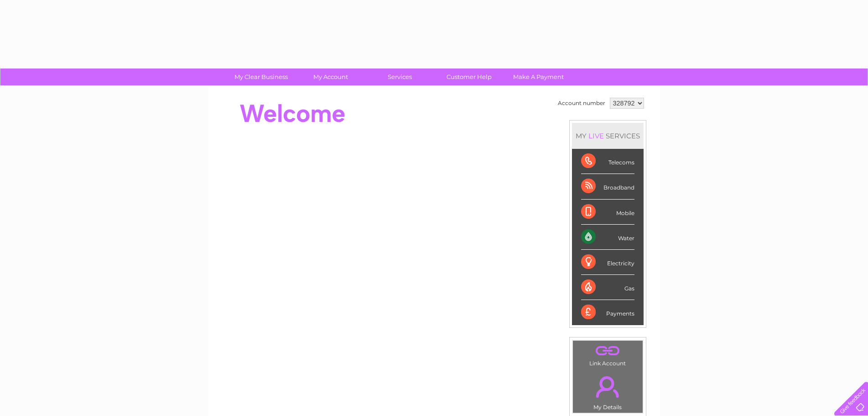 The width and height of the screenshot is (868, 416). What do you see at coordinates (538, 77) in the screenshot?
I see `a: Make A Payment` at bounding box center [538, 77].